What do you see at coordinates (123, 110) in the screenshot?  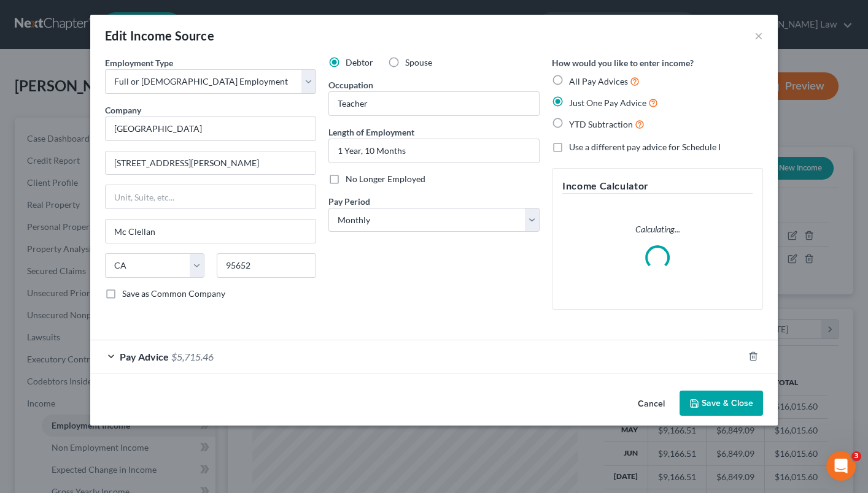 I see `span: Company` at bounding box center [123, 110].